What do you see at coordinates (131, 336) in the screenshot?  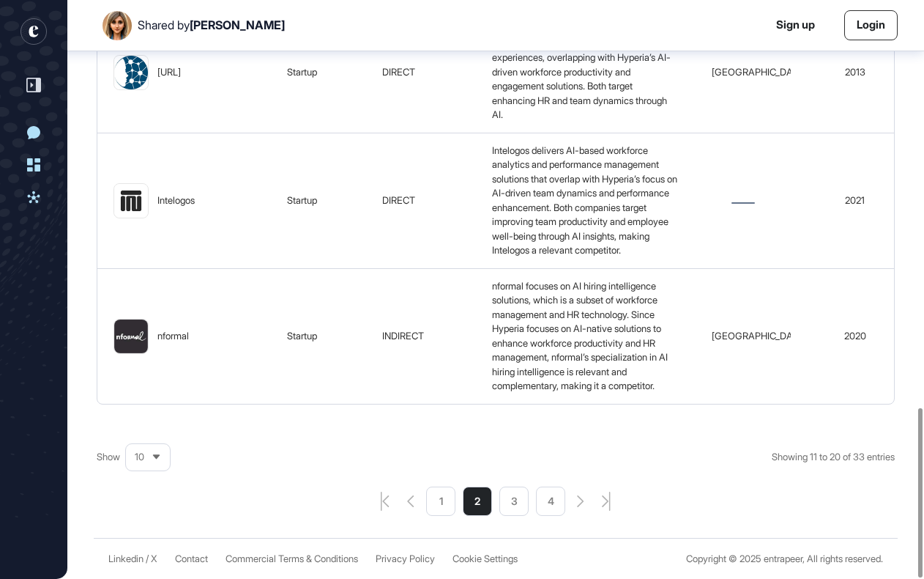 I see `img: nformal-logo` at bounding box center [131, 336].